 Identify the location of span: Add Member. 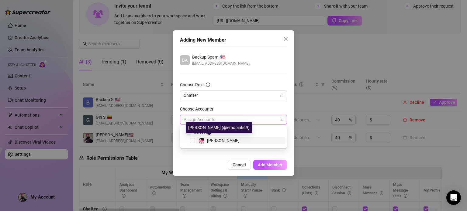
(270, 165).